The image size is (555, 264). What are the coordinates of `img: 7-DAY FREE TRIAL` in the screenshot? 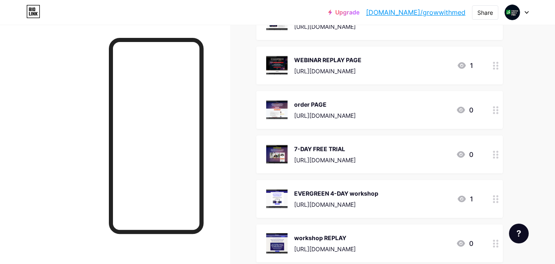 It's located at (277, 154).